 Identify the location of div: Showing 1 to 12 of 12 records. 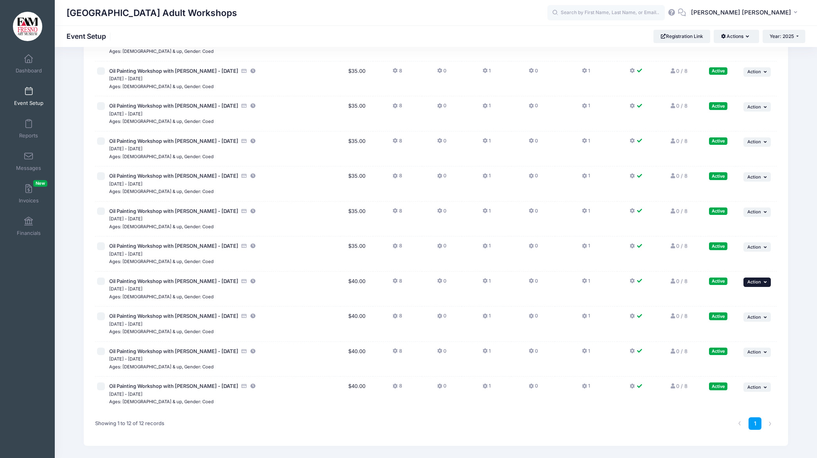
(130, 424).